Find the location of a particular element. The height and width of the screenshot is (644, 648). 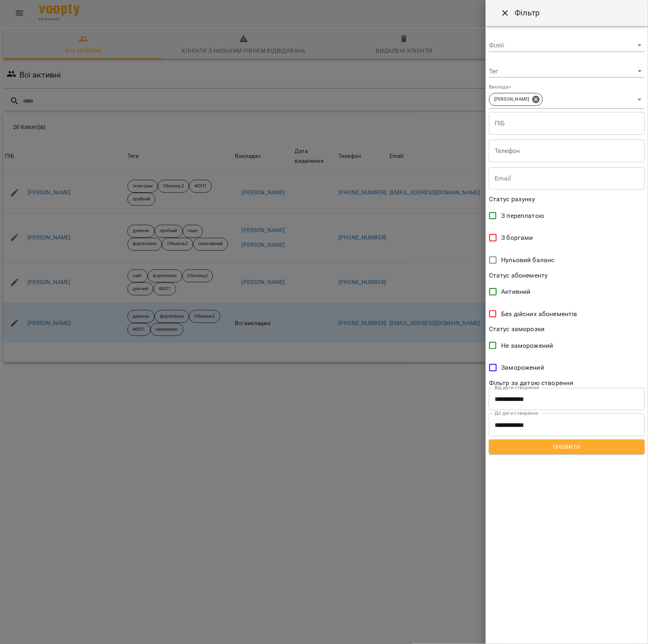

p: Статус заморозки is located at coordinates (567, 329).